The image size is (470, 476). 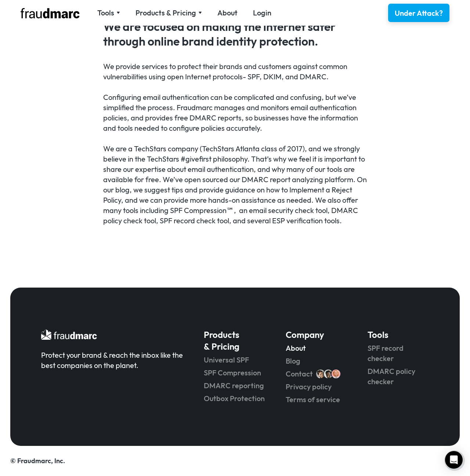 I want to click on div: We provide services to protect their brands and customers against common vulnerabilities using op..., so click(x=235, y=143).